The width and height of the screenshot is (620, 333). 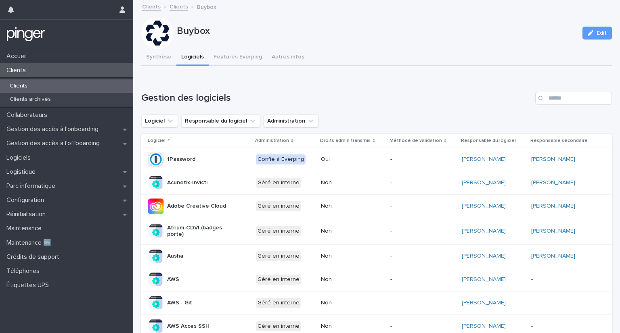 I want to click on p: Administration, so click(x=272, y=141).